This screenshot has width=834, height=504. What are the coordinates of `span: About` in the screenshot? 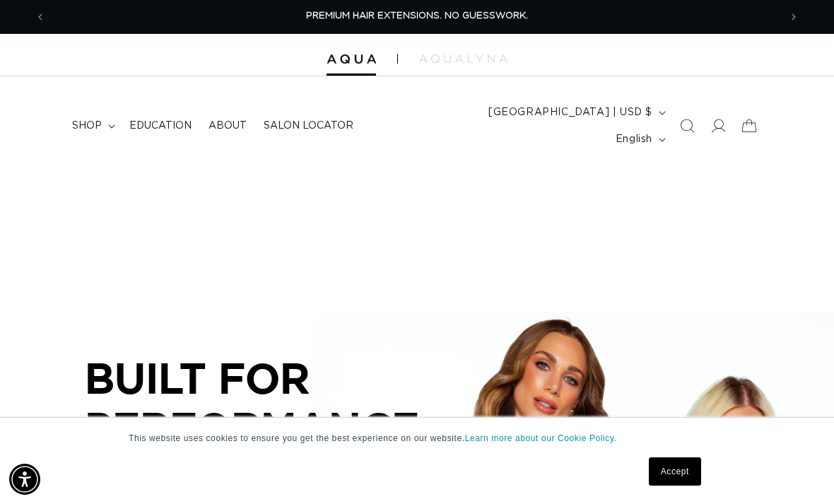 It's located at (227, 125).